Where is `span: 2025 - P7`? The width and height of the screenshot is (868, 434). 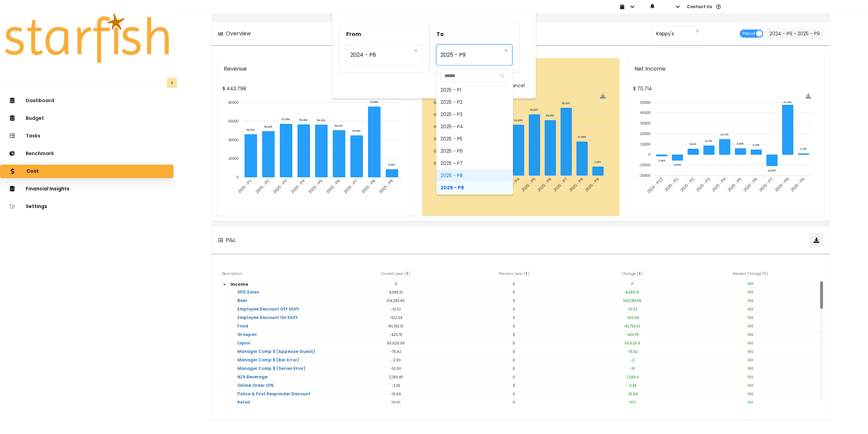
span: 2025 - P7 is located at coordinates (475, 163).